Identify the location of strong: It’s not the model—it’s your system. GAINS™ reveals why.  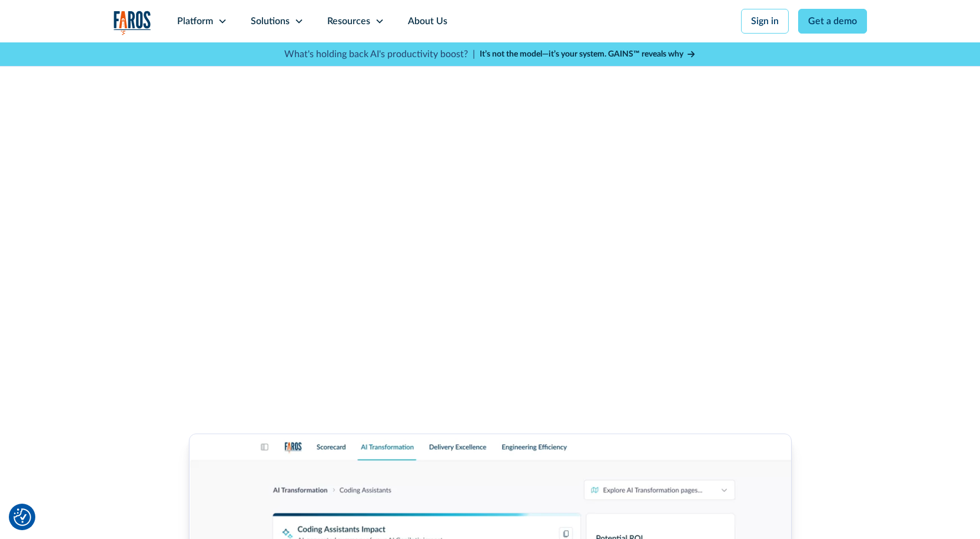
(582, 54).